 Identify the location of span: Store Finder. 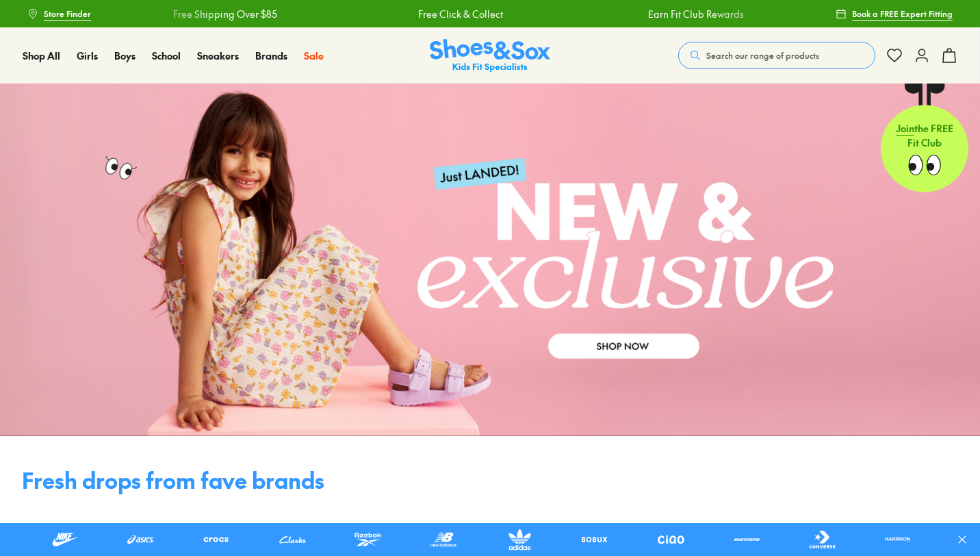
(67, 14).